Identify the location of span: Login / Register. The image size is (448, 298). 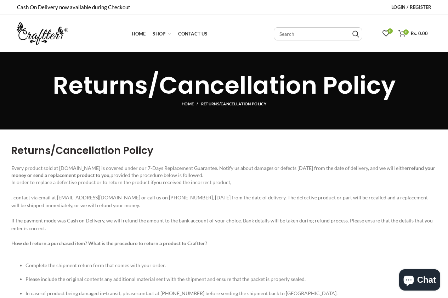
(411, 7).